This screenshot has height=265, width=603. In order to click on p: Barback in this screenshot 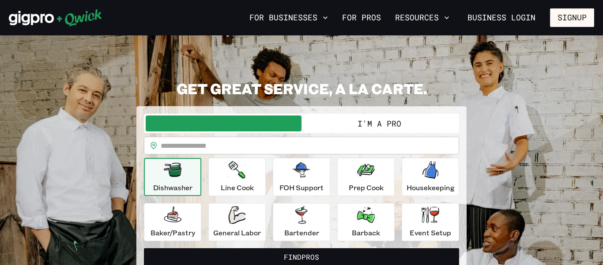, I will do `click(366, 232)`.